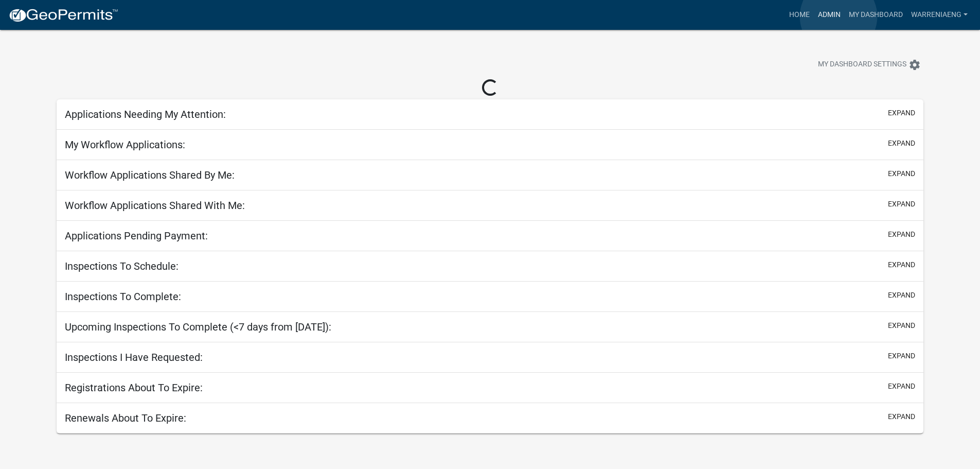 The width and height of the screenshot is (980, 469). What do you see at coordinates (121, 266) in the screenshot?
I see `h5: Inspections To Schedule:` at bounding box center [121, 266].